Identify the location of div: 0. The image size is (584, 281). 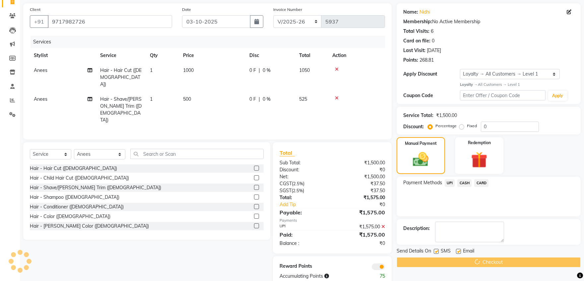
(433, 41).